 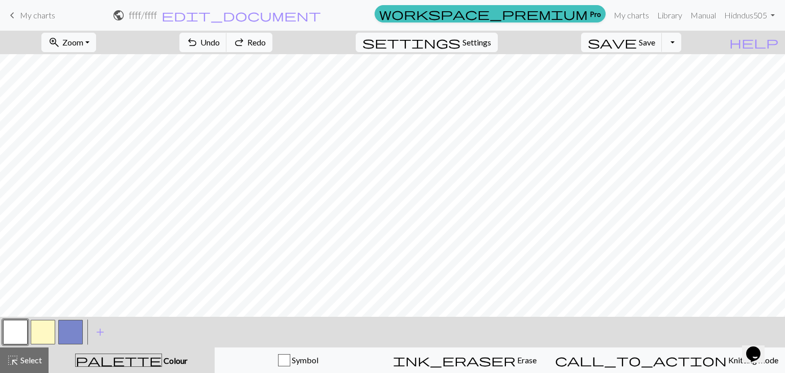 I want to click on span: My charts, so click(x=37, y=15).